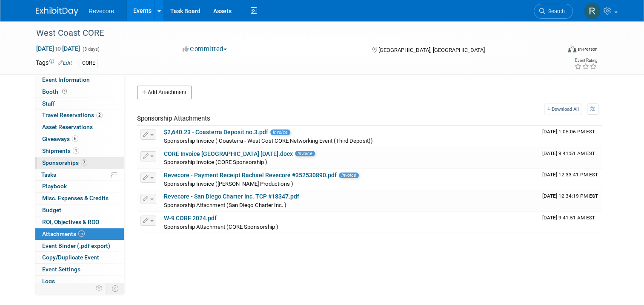 The width and height of the screenshot is (644, 305). What do you see at coordinates (563, 109) in the screenshot?
I see `a: Download All` at bounding box center [563, 109].